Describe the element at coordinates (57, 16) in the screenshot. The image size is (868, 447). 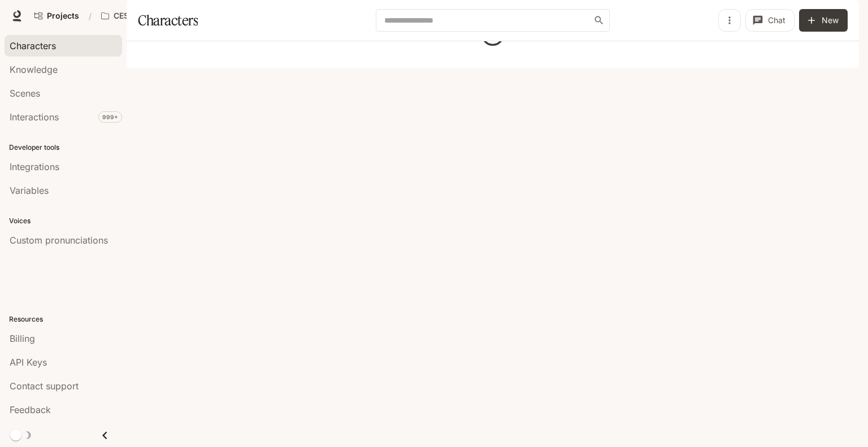
I see `a: Go to projects` at that location.